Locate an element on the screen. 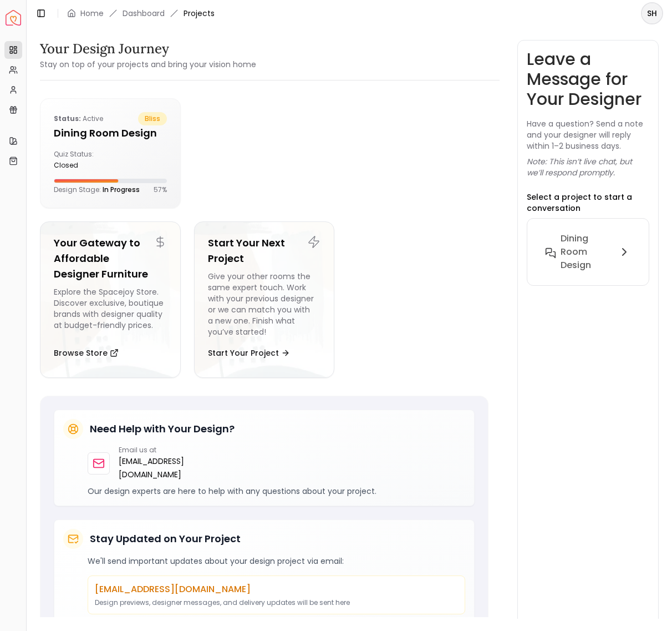 This screenshot has height=631, width=672. p: 57 % is located at coordinates (160, 190).